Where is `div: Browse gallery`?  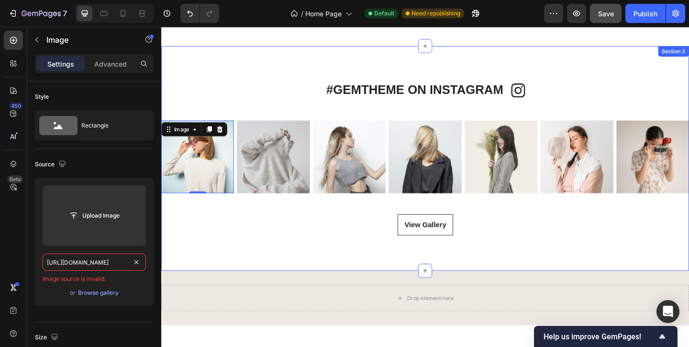 div: Browse gallery is located at coordinates (98, 292).